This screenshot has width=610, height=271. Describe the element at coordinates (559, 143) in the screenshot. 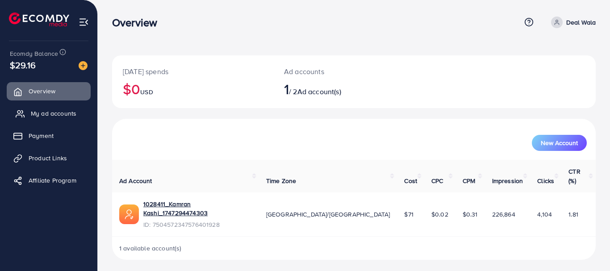

I see `button: New Account` at that location.